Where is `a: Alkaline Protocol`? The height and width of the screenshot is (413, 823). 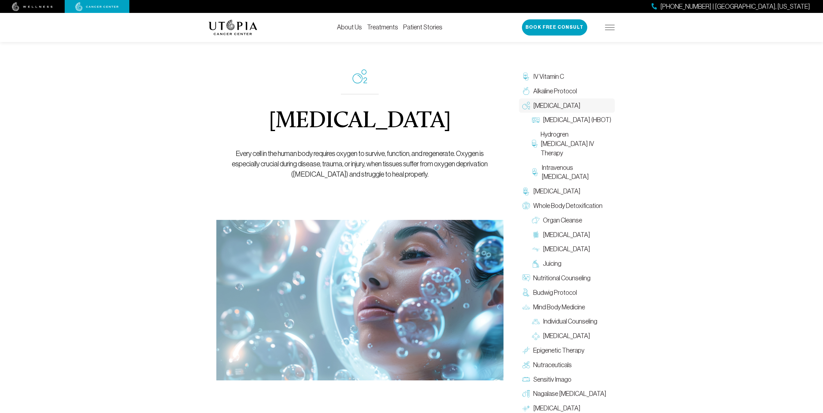
a: Alkaline Protocol is located at coordinates (567, 91).